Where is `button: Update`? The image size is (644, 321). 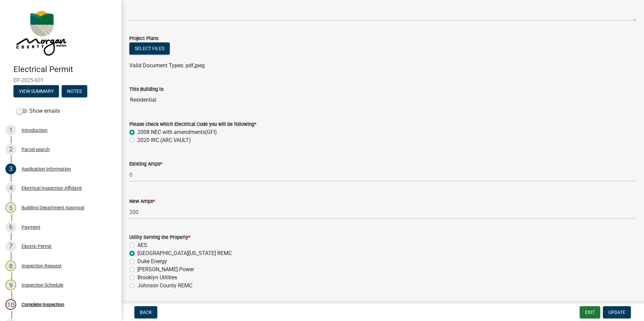 button: Update is located at coordinates (616, 312).